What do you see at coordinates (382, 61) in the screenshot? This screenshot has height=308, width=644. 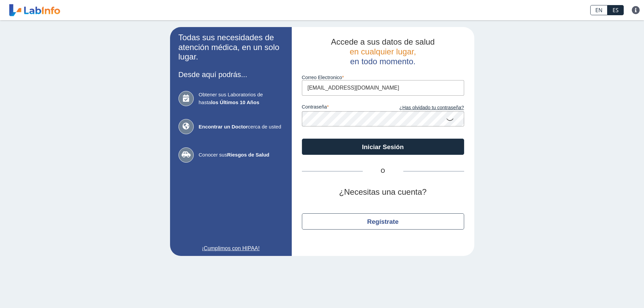 I see `span: en todo momento.` at bounding box center [382, 61].